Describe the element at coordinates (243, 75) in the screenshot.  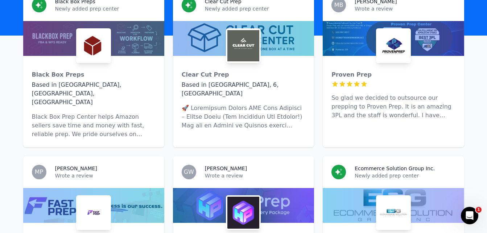
I see `div: Clear Cut Prep` at that location.